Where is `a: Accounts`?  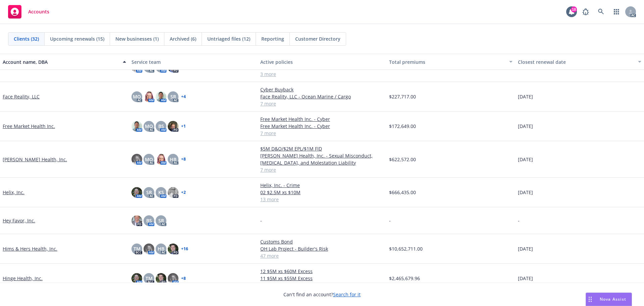 a: Accounts is located at coordinates (29, 12).